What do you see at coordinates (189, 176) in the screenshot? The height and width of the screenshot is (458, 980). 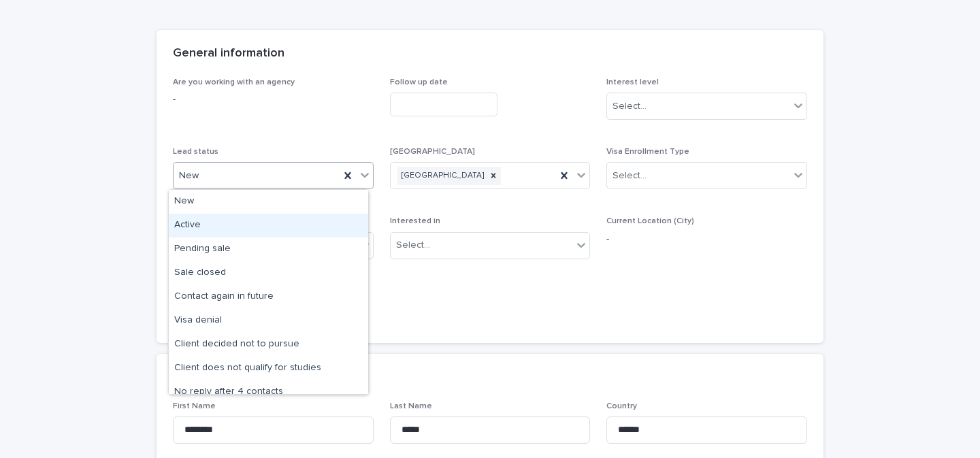 I see `span: New` at bounding box center [189, 176].